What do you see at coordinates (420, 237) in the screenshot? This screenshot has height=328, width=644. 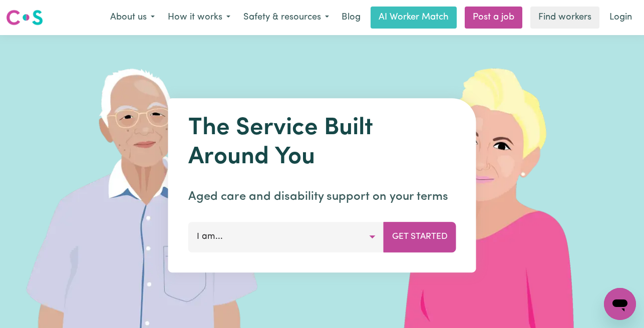 I see `button: Get Started` at bounding box center [420, 237].